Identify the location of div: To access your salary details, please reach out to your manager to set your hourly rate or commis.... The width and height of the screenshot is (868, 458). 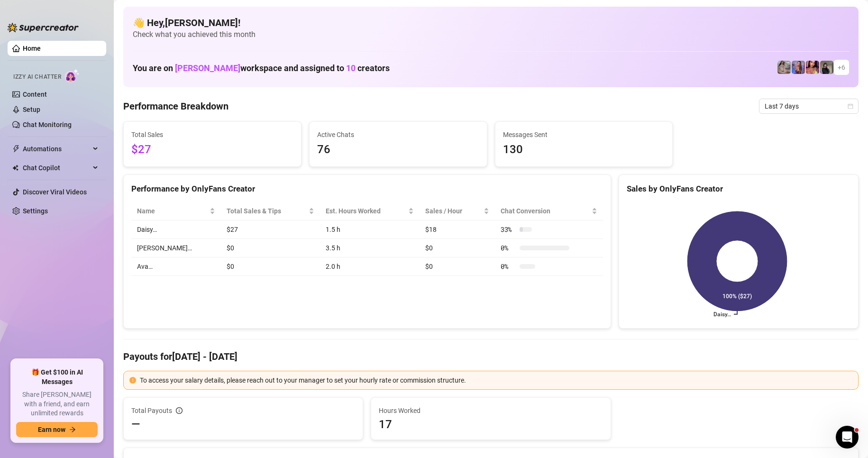
(496, 380).